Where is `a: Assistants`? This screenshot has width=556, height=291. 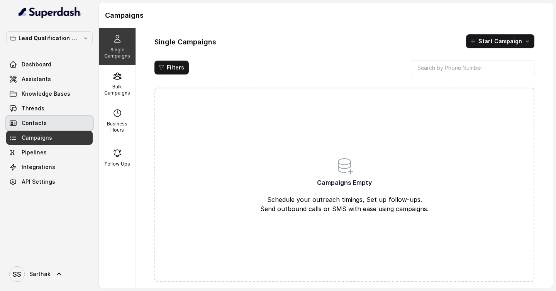
a: Assistants is located at coordinates (49, 79).